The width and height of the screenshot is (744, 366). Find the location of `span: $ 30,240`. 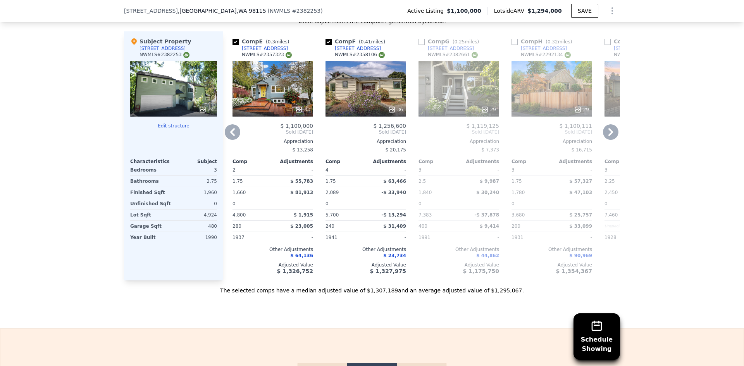

span: $ 30,240 is located at coordinates (488, 193).